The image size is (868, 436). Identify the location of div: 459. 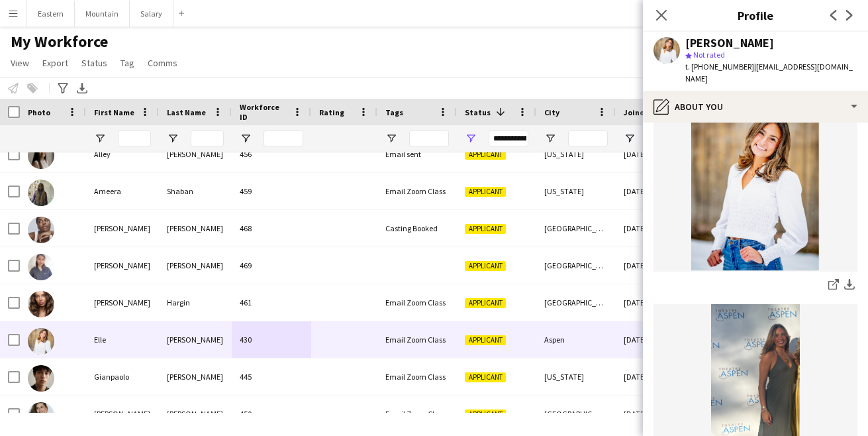
(271, 191).